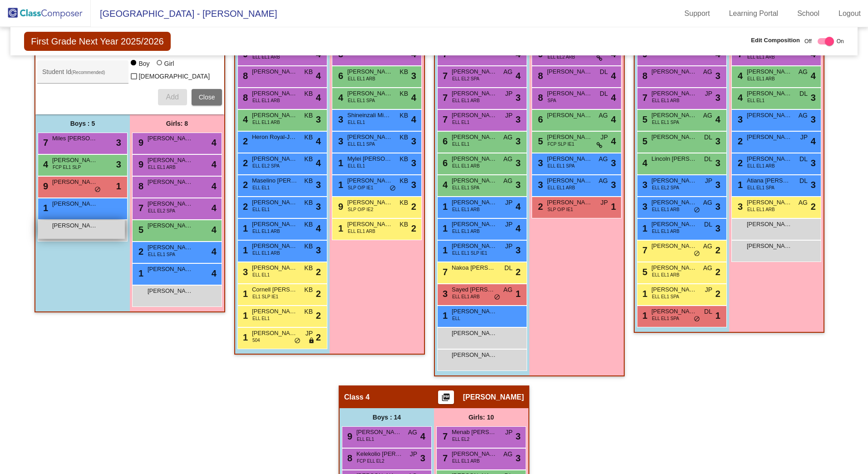 Image resolution: width=868 pixels, height=474 pixels. Describe the element at coordinates (361, 187) in the screenshot. I see `span: SLP O/P IE1` at that location.